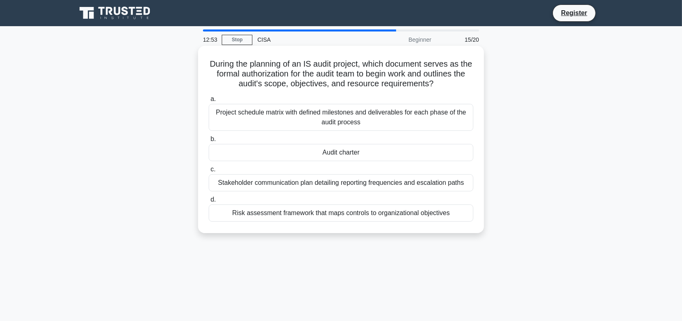 This screenshot has width=682, height=321. What do you see at coordinates (213, 169) in the screenshot?
I see `span: c.` at bounding box center [213, 169].